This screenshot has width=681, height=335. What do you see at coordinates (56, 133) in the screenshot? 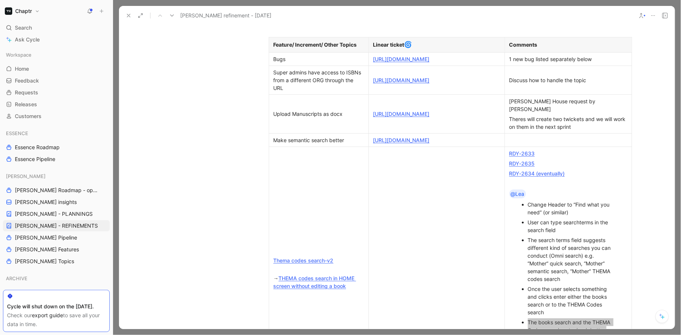
I see `div: ESSENCE` at bounding box center [56, 133].